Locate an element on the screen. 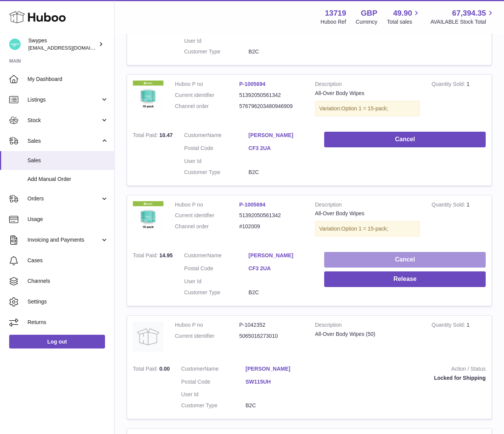 This screenshot has height=434, width=504. span: 67,394.35 is located at coordinates (469, 13).